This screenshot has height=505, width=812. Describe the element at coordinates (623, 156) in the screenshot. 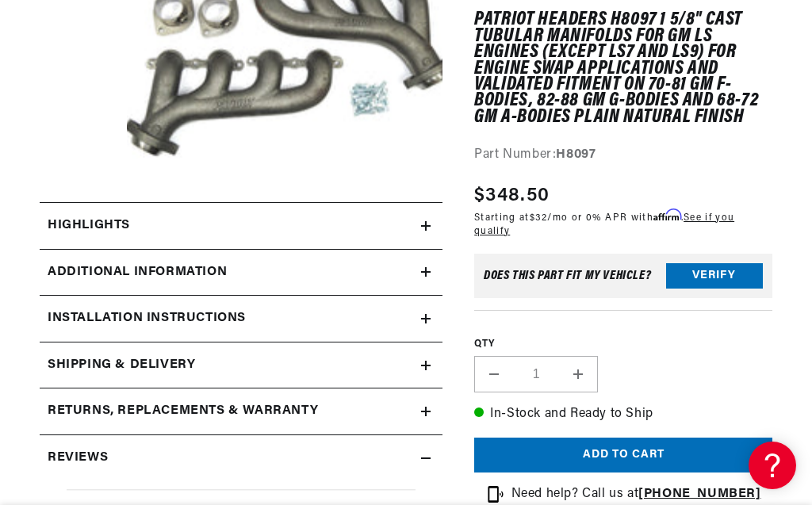

I see `div: Part Number:` at that location.